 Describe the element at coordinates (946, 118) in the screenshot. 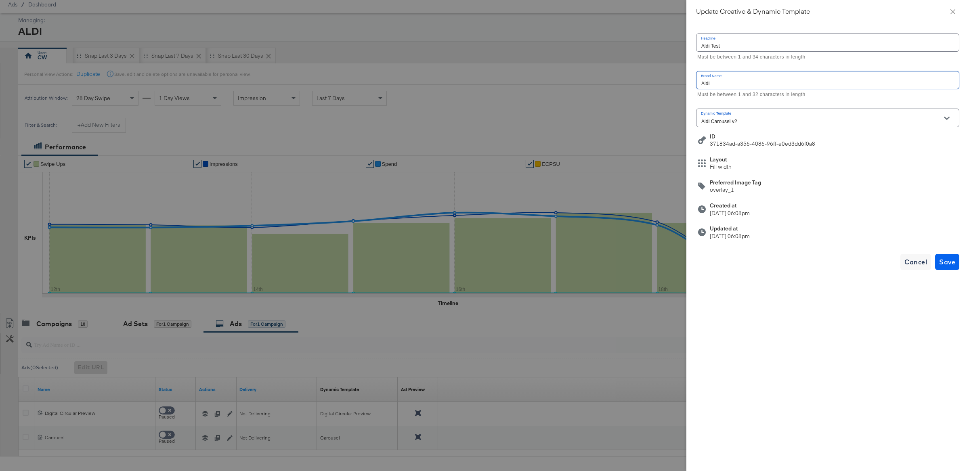

I see `button: Open` at that location.